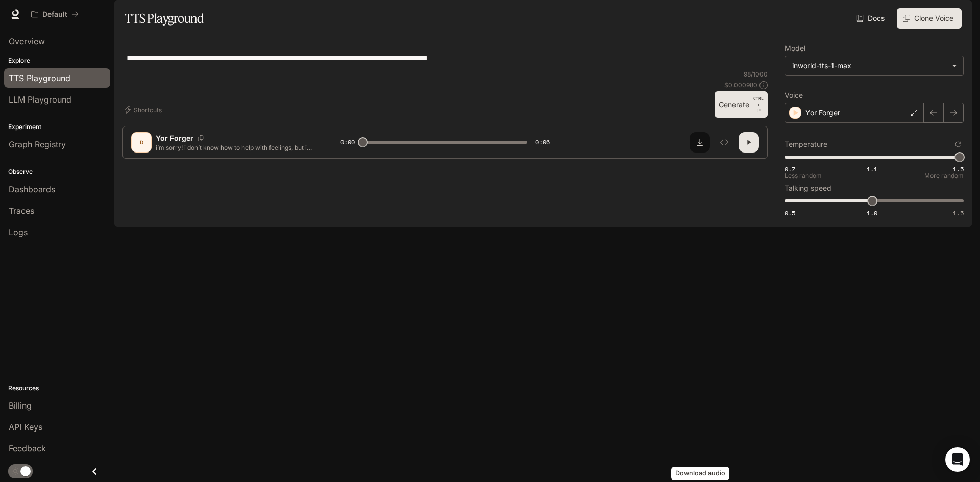 The image size is (980, 482). What do you see at coordinates (789, 169) in the screenshot?
I see `span: 0.7` at bounding box center [789, 169].